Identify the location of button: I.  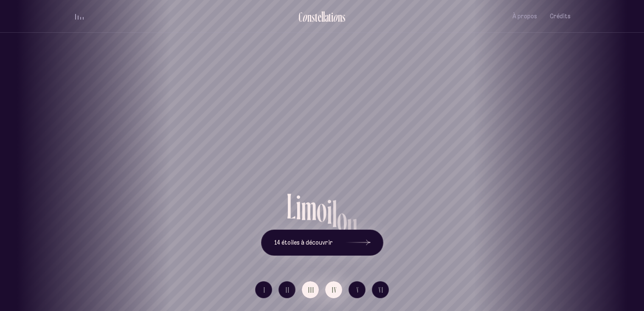
(264, 289).